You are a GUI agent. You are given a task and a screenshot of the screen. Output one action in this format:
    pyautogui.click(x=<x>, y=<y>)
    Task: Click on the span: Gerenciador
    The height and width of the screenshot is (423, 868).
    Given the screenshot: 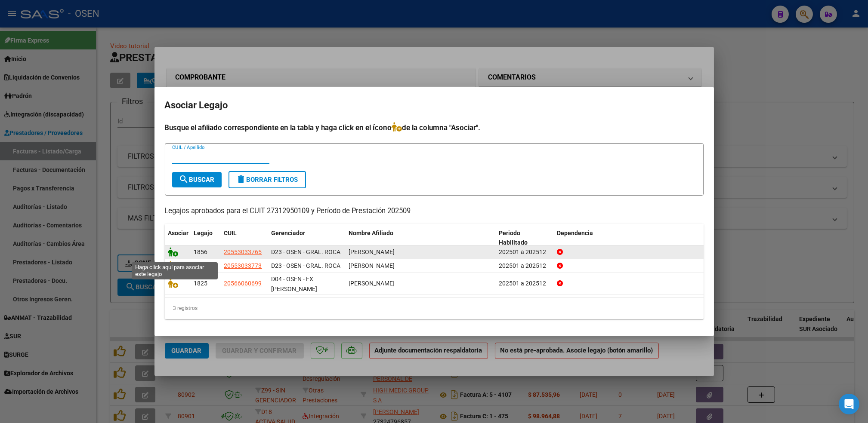 What is the action you would take?
    pyautogui.click(x=288, y=234)
    